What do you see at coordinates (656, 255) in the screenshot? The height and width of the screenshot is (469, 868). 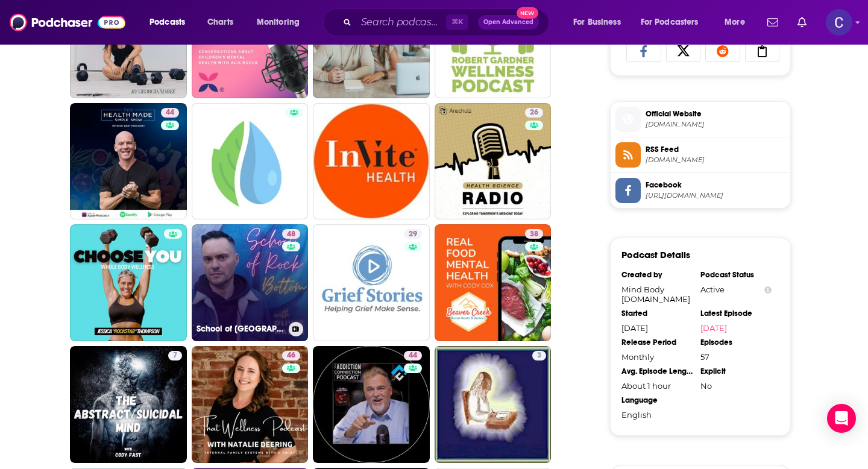 I see `h3: Podcast Details` at bounding box center [656, 255].